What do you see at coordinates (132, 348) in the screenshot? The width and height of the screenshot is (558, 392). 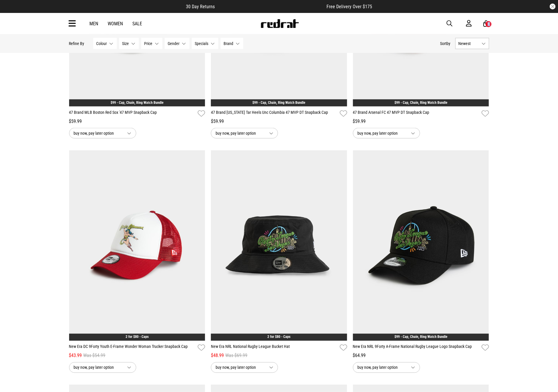 I see `a: New Era DC 9Forty Youth E-Frame Wonder Woman Trucker Snapback Cap` at bounding box center [132, 348].